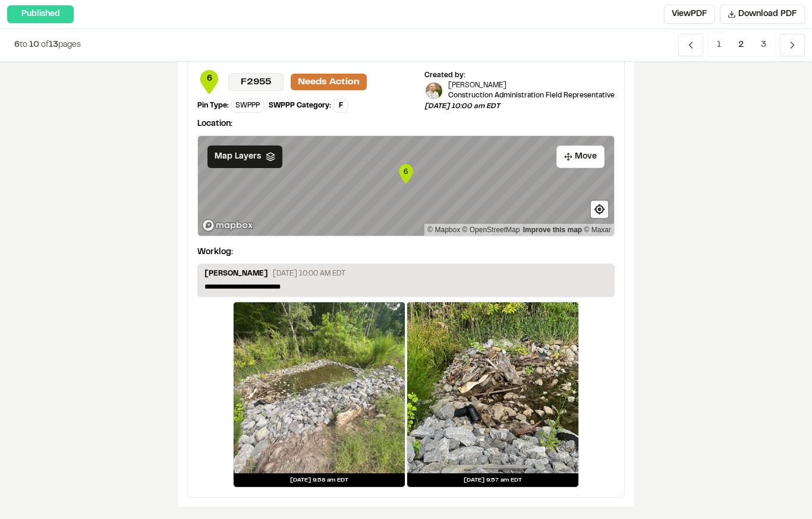  I want to click on div: SWPPP Category:, so click(299, 106).